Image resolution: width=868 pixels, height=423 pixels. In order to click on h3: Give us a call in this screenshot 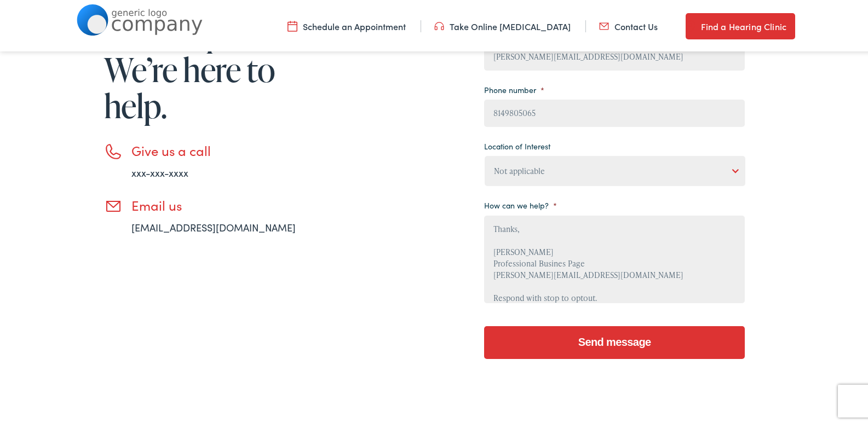, I will do `click(230, 148)`.